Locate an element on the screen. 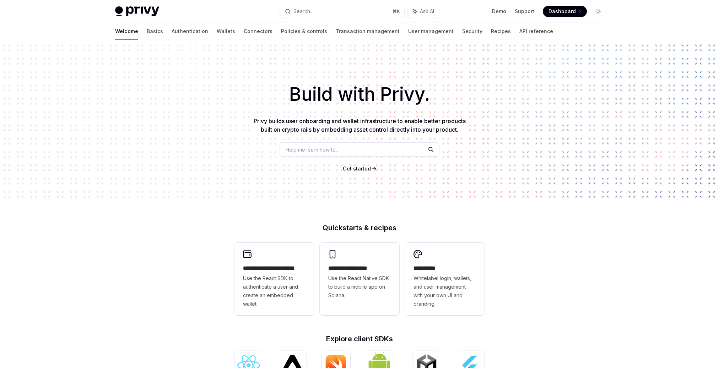 Image resolution: width=719 pixels, height=368 pixels. a: Transaction management is located at coordinates (368, 31).